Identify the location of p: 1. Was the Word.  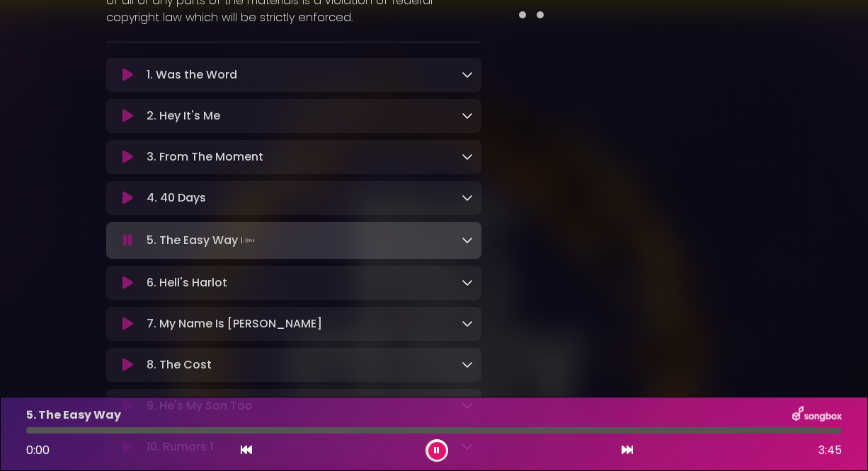
(192, 75).